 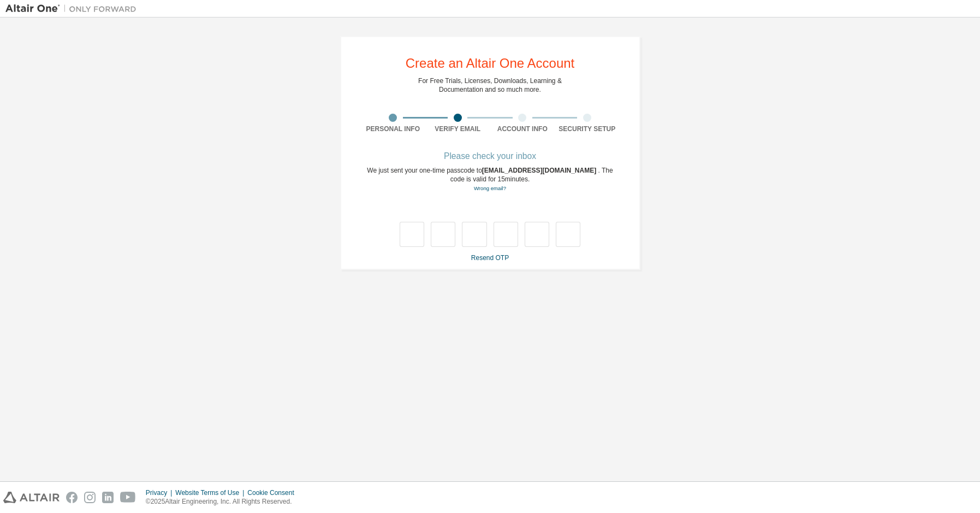 I want to click on img: youtube.svg, so click(x=127, y=497).